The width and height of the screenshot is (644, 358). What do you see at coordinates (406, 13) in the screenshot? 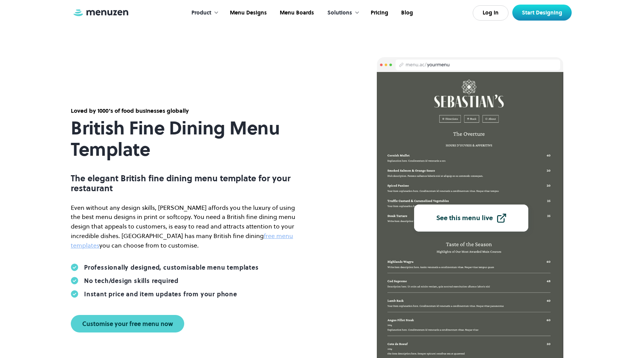
I see `a: Blog` at bounding box center [406, 13].